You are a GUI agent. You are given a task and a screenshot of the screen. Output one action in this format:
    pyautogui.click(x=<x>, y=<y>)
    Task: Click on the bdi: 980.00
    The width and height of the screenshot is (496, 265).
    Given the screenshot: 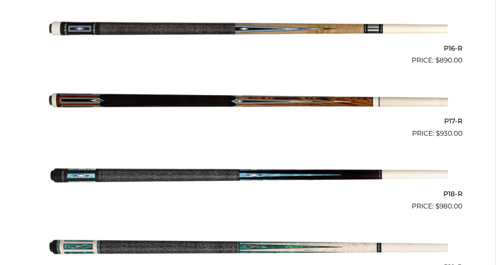 What is the action you would take?
    pyautogui.click(x=450, y=206)
    